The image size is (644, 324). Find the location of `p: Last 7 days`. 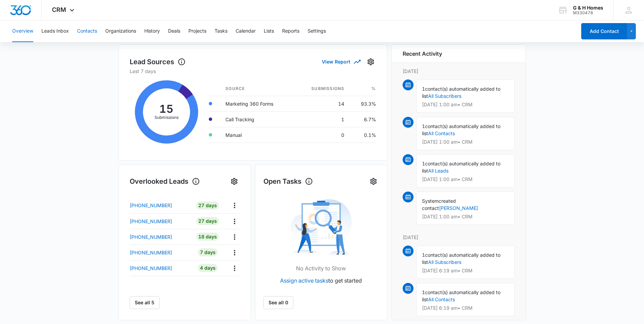

p: Last 7 days is located at coordinates (253, 71).